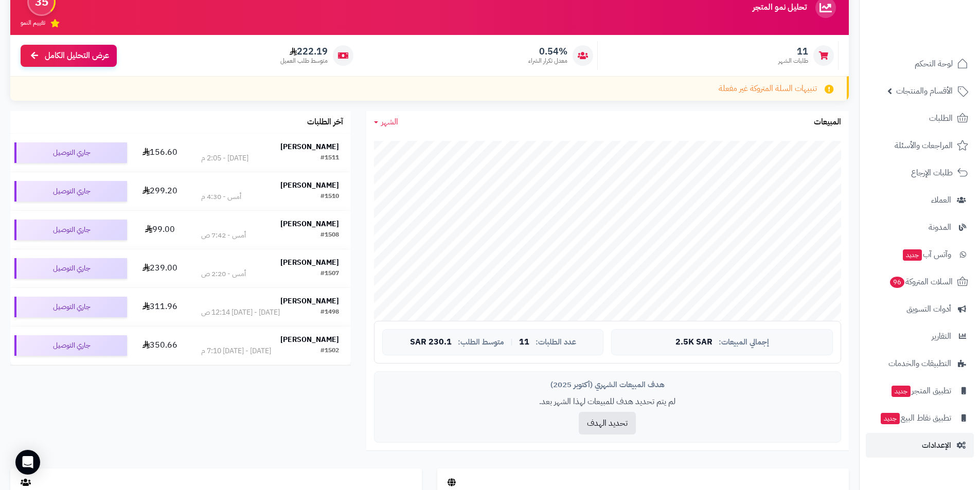 This screenshot has width=980, height=490. I want to click on span: تطبيق المتجر, so click(921, 391).